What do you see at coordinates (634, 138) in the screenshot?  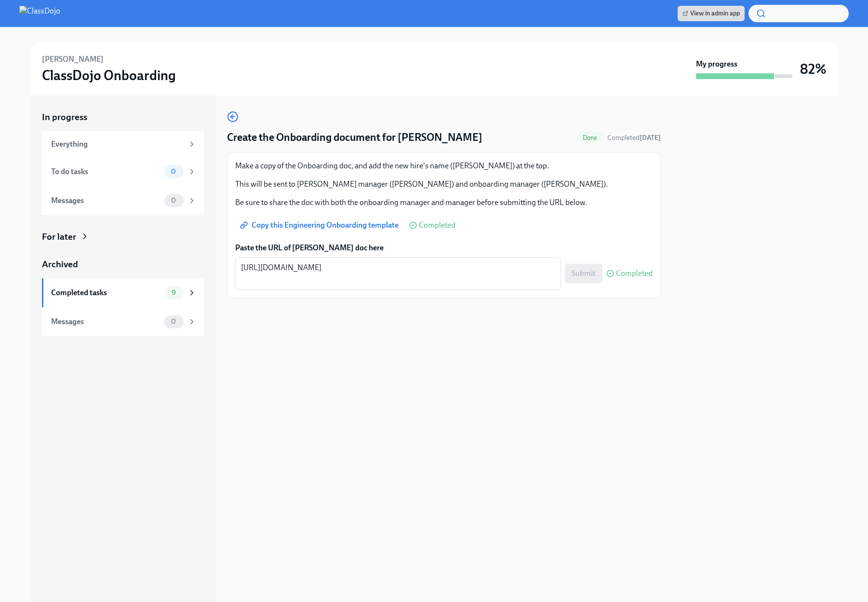 I see `span: August 28th, 2025 09:26` at bounding box center [634, 138].